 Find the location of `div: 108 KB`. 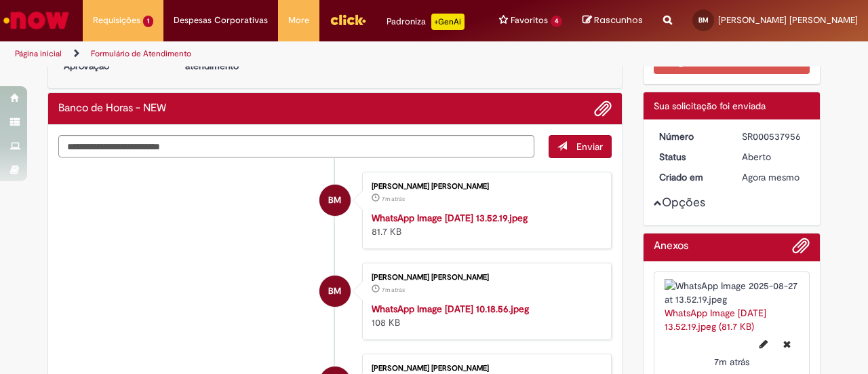

div: 108 KB is located at coordinates (484, 316).